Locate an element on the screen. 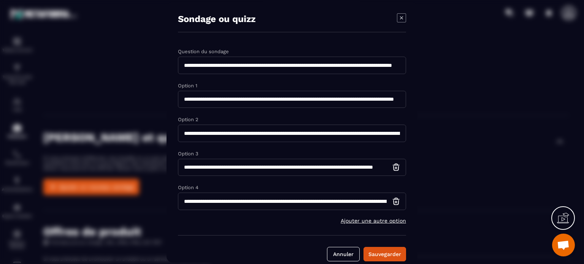 The image size is (584, 264). label: Question du sondage is located at coordinates (203, 51).